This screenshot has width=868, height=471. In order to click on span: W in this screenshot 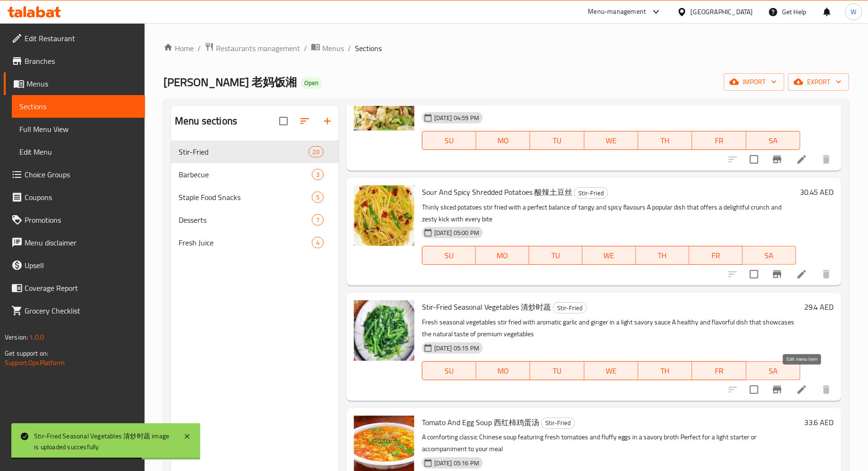, I will do `click(854, 12)`.